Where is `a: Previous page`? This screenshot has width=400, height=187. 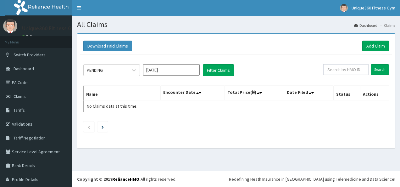 a: Previous page is located at coordinates (89, 127).